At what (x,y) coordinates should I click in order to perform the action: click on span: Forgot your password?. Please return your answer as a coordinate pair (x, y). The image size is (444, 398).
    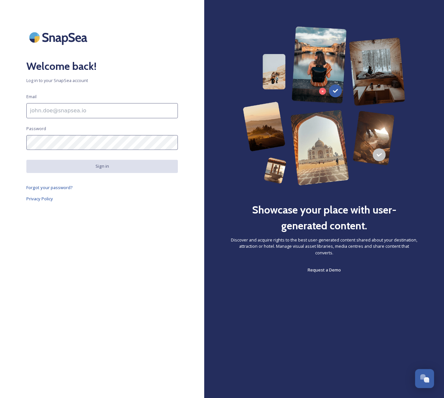
    Looking at the image, I should click on (49, 188).